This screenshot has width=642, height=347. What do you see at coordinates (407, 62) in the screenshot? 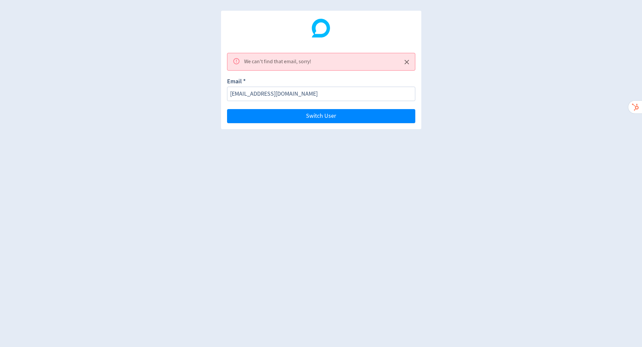
I see `button: Close` at bounding box center [407, 62].